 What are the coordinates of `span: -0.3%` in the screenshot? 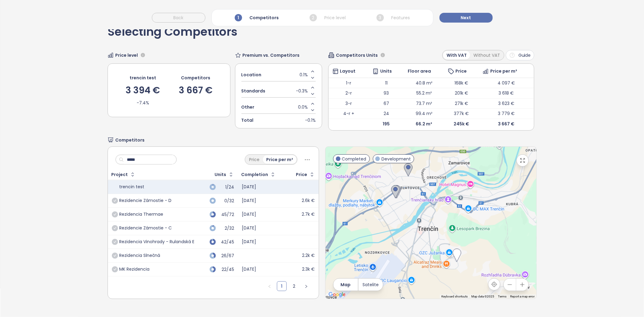 It's located at (302, 91).